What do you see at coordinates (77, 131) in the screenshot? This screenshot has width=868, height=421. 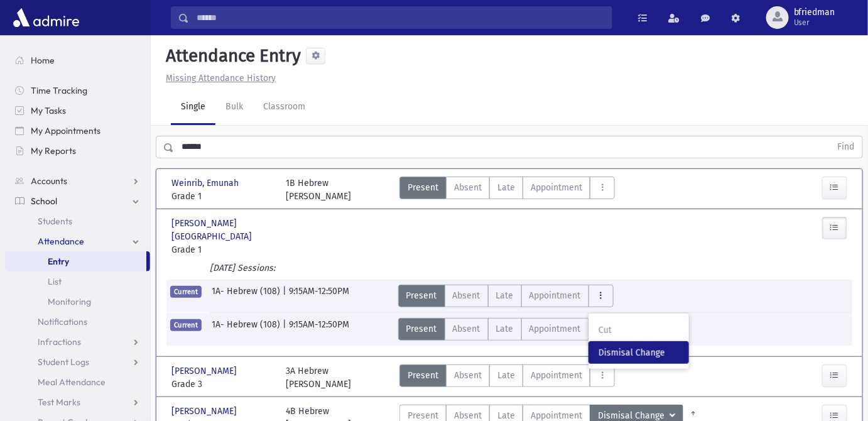 I see `a: My Appointments` at bounding box center [77, 131].